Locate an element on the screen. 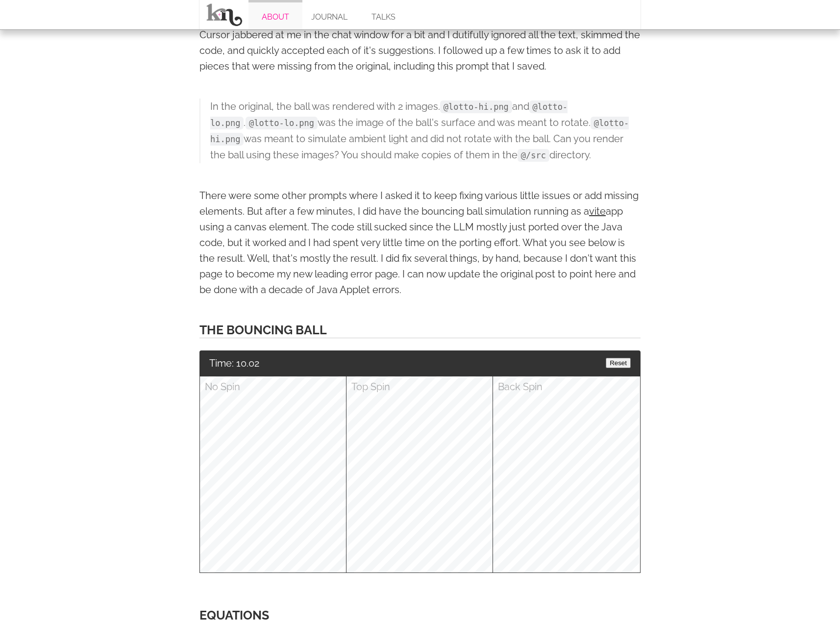 The width and height of the screenshot is (840, 622). p: Cursor jabbered at me in the chat window for a bit and I dutifully ignored all the text, skimmed ... is located at coordinates (420, 51).